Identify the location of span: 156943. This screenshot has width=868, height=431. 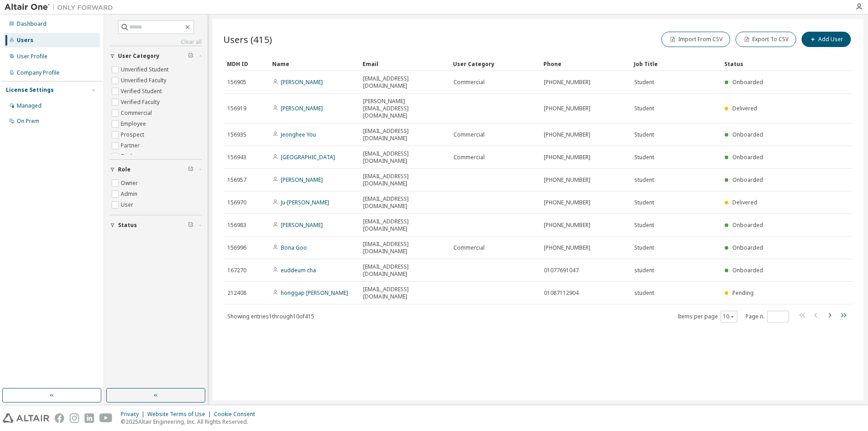
(237, 157).